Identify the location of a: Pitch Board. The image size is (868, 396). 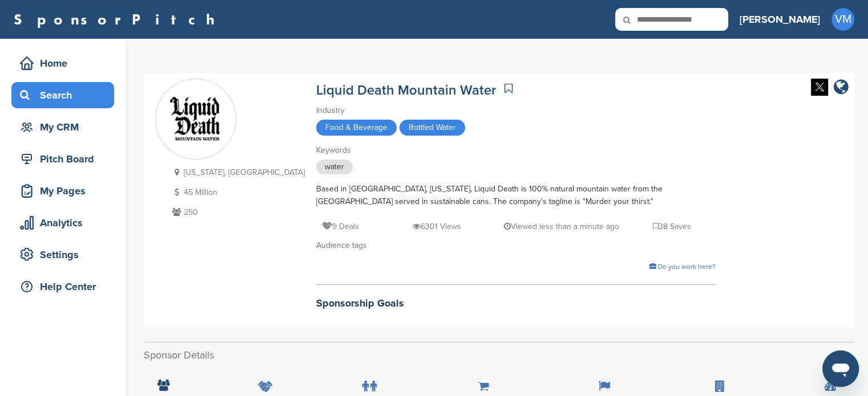
(63, 159).